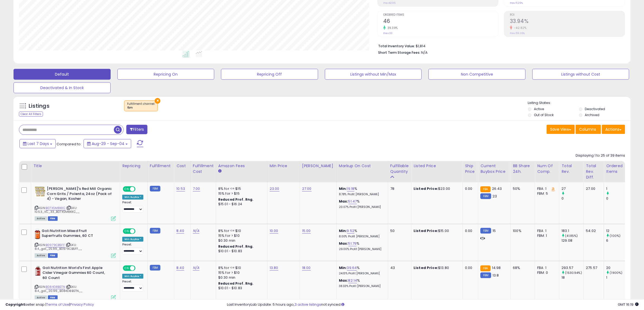  What do you see at coordinates (517, 33) in the screenshot?
I see `small: Prev: 59.36%` at bounding box center [517, 33].